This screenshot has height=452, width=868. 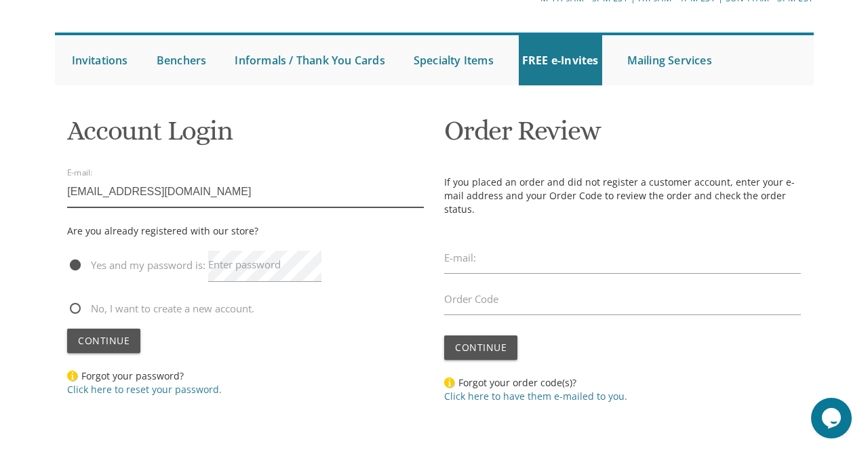 I want to click on img: Forgot your password?, so click(x=72, y=375).